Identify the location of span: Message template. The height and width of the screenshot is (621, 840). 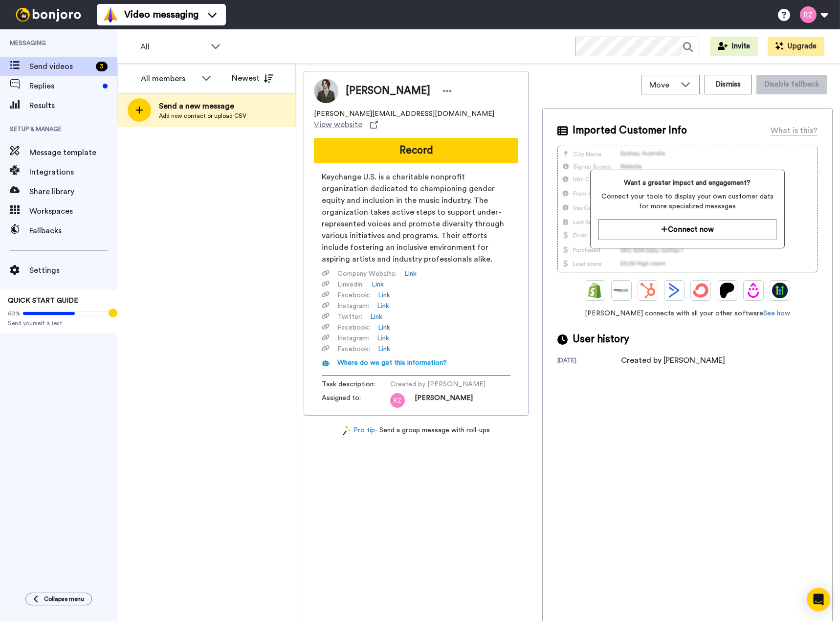
(73, 152).